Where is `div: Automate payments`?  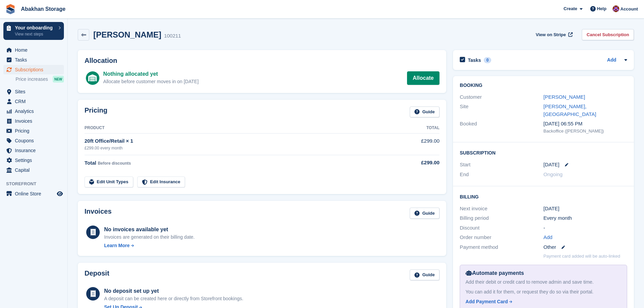 div: Automate payments is located at coordinates (544, 273).